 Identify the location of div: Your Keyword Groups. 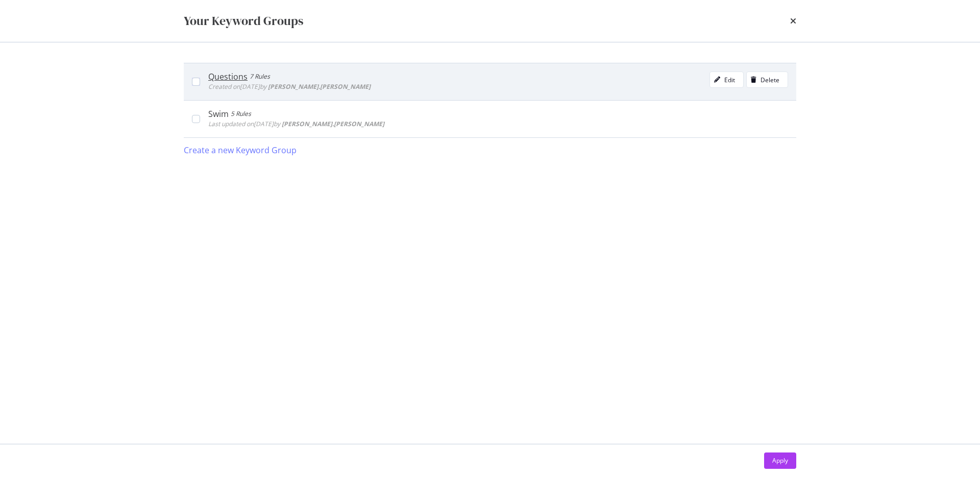
(243, 21).